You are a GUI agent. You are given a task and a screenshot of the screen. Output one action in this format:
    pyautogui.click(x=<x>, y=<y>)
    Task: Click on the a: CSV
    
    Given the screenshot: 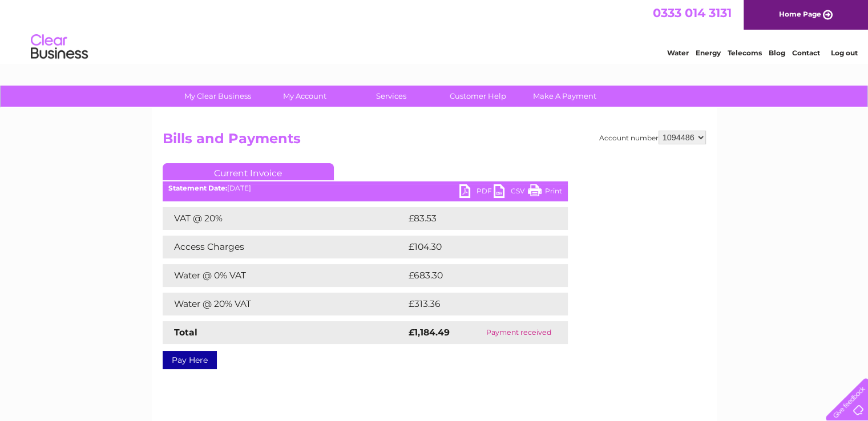 What is the action you would take?
    pyautogui.click(x=511, y=192)
    